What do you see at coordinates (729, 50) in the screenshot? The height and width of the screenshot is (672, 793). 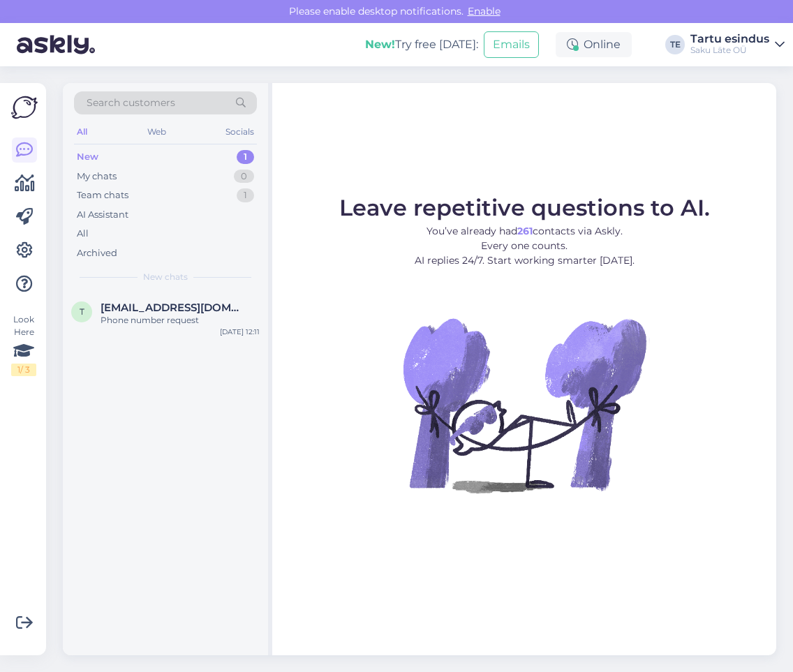 I see `div: Saku Läte OÜ` at bounding box center [729, 50].